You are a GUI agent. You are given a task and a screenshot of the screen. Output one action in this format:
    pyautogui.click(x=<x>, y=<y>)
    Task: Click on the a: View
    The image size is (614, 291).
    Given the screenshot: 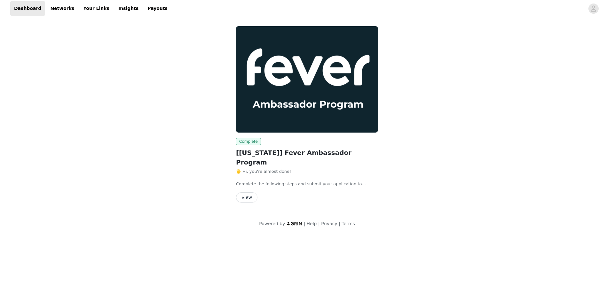 What is the action you would take?
    pyautogui.click(x=247, y=198)
    